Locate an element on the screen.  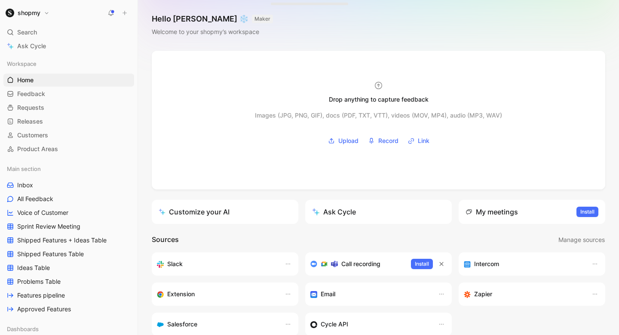
button: Upload is located at coordinates (343, 141).